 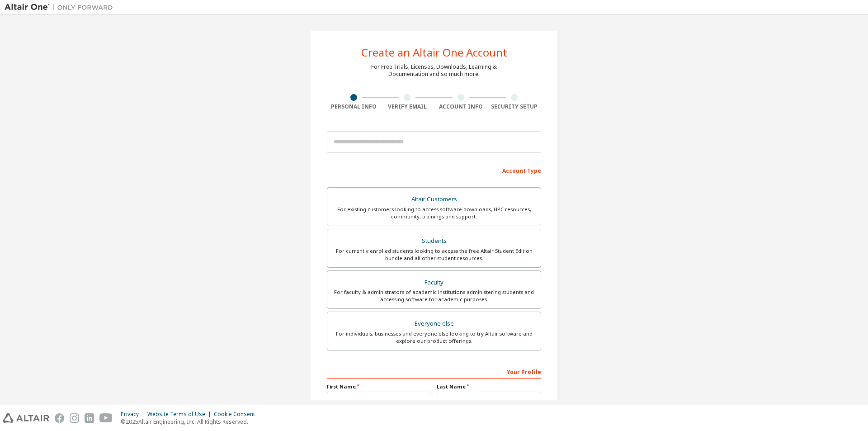 I want to click on div: Verify Email, so click(x=407, y=107).